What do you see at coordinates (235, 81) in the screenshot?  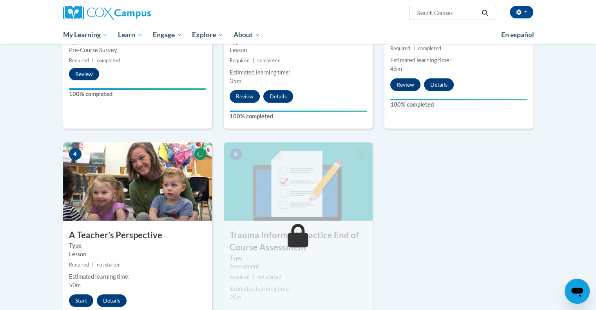 I see `span: 35m` at bounding box center [235, 81].